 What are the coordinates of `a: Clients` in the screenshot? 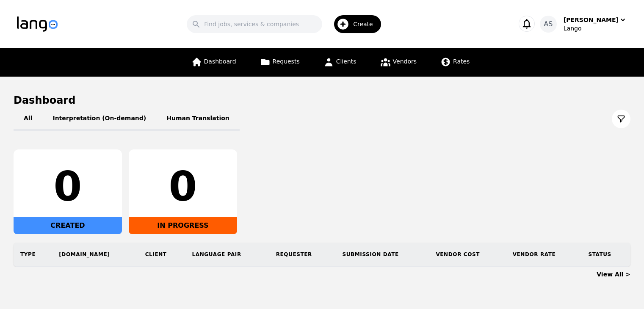 It's located at (340, 62).